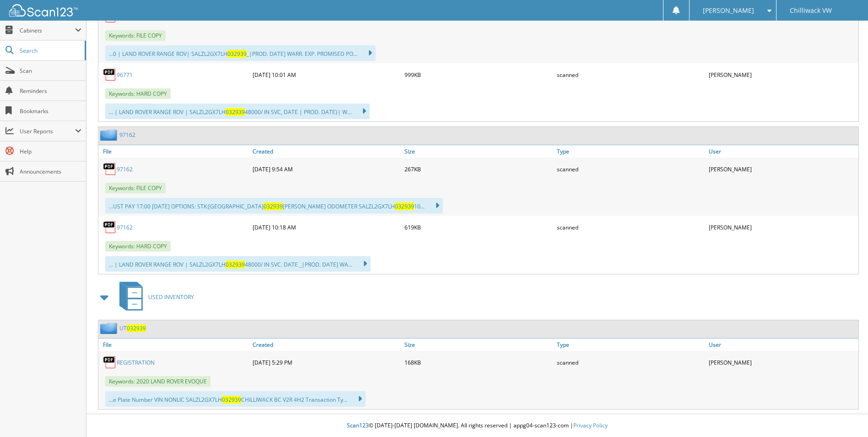 This screenshot has width=868, height=437. I want to click on img: scan123-logo-white.svg, so click(44, 10).